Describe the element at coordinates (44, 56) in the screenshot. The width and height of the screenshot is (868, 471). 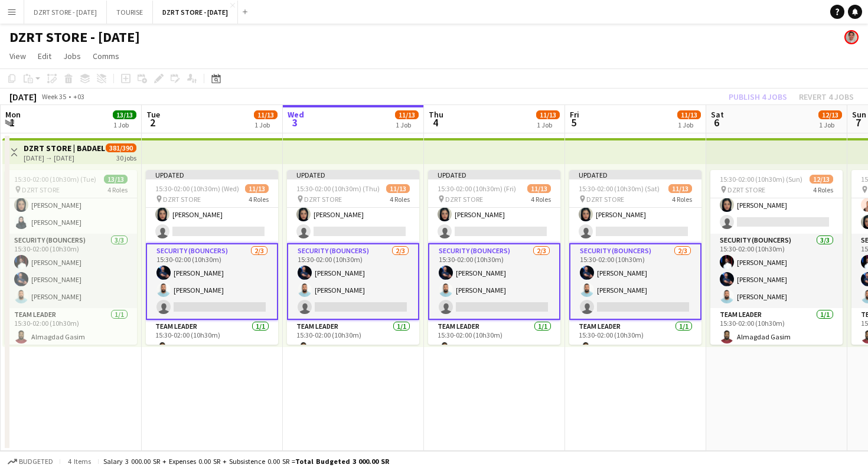
I see `a: Edit` at that location.